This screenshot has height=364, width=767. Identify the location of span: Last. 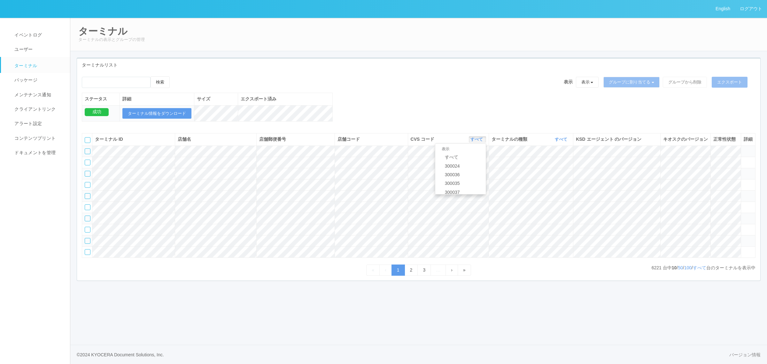
(464, 270).